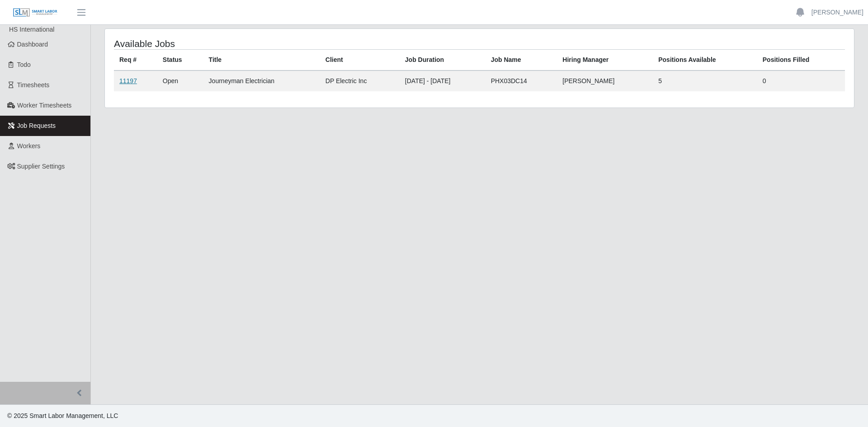 This screenshot has width=868, height=427. I want to click on td: 0, so click(801, 81).